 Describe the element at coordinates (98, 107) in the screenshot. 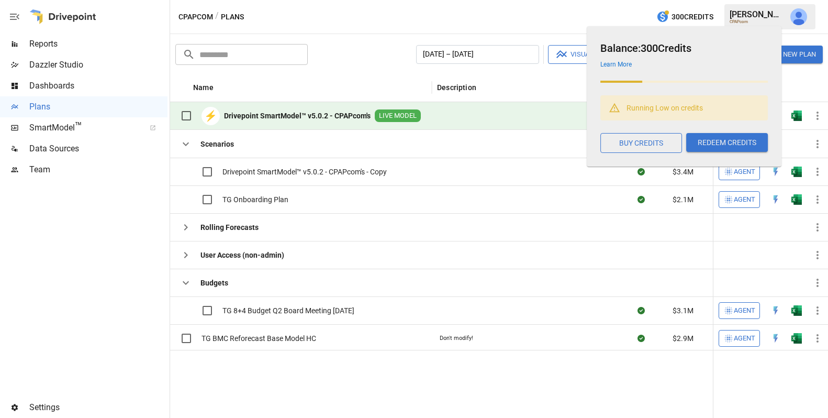

I see `span: Plans` at that location.